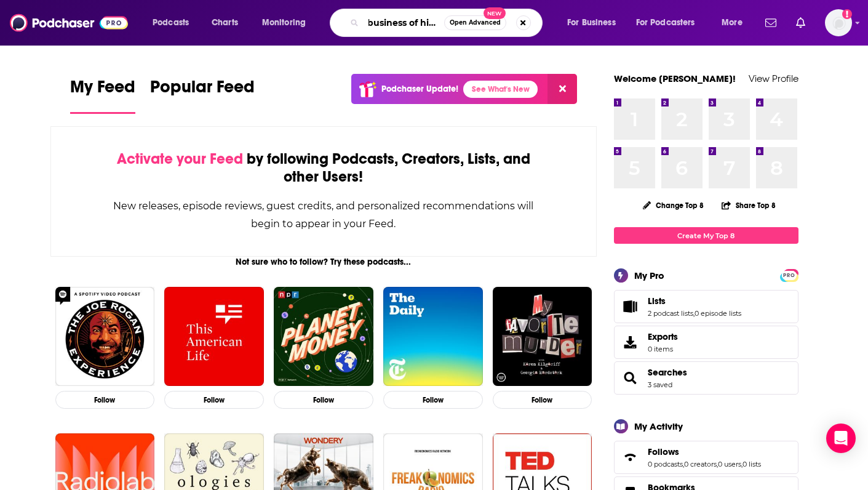 This screenshot has width=868, height=490. What do you see at coordinates (706, 342) in the screenshot?
I see `a: Exports` at bounding box center [706, 342].